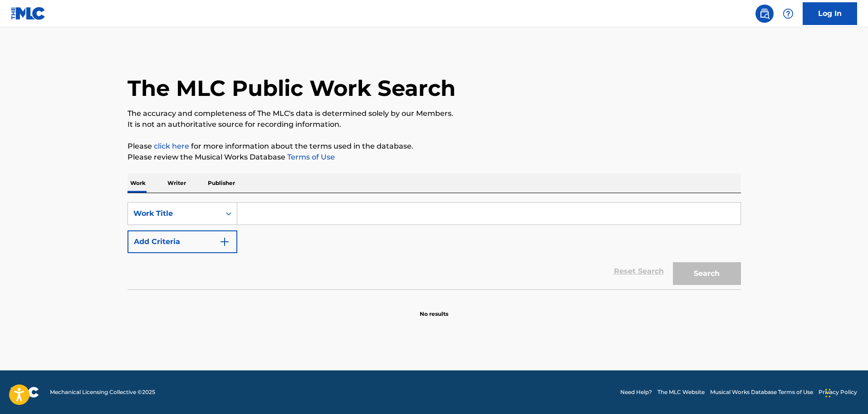  I want to click on a: Musical Works Database Terms of Use, so click(761, 392).